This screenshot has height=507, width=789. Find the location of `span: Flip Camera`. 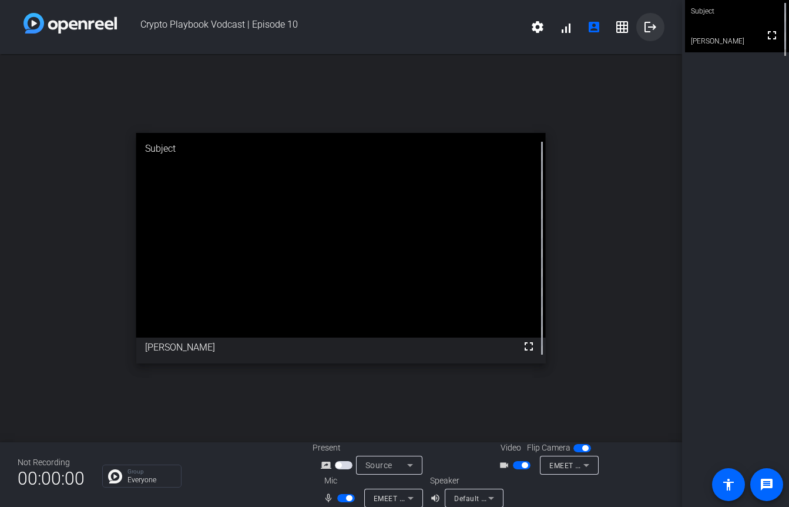

span: Flip Camera is located at coordinates (549, 447).